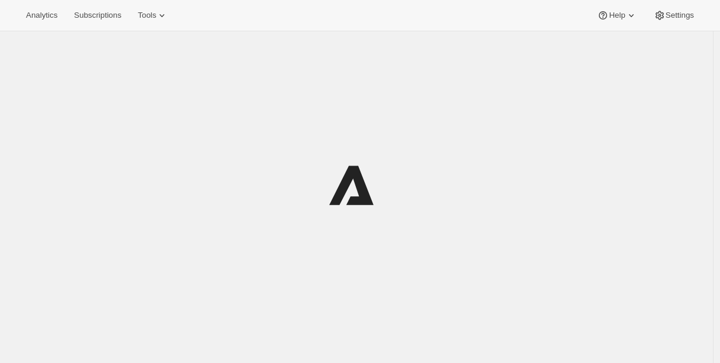 The height and width of the screenshot is (363, 720). What do you see at coordinates (147, 15) in the screenshot?
I see `span: Tools` at bounding box center [147, 15].